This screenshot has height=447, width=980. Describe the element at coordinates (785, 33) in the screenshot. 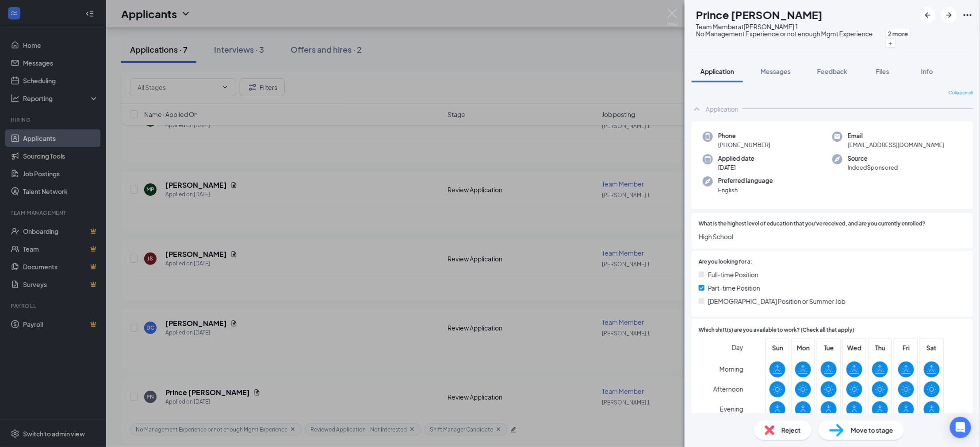

I see `span: No Management Experience or not enough Mgmt Experience` at that location.